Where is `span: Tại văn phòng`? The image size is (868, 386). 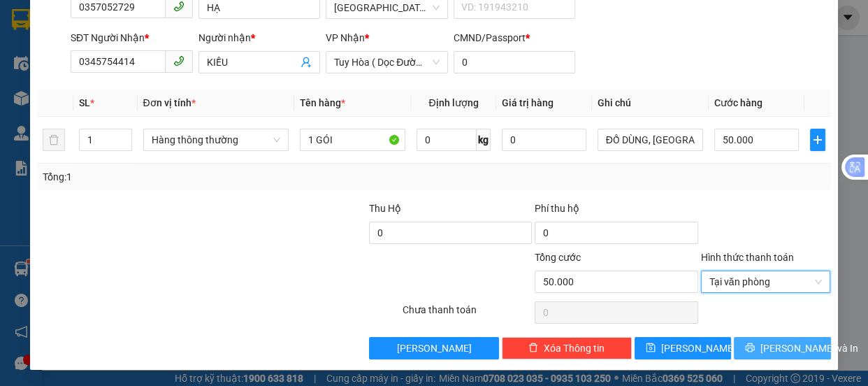 span: Tại văn phòng is located at coordinates (766, 282).